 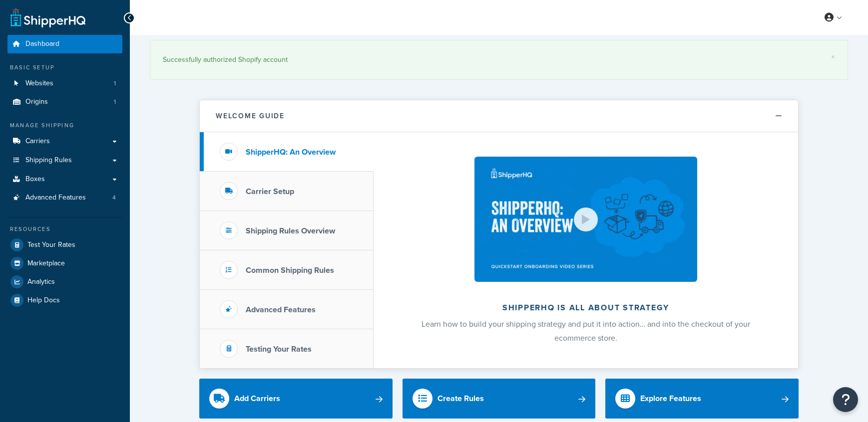 I want to click on a: Create Rules, so click(x=499, y=399).